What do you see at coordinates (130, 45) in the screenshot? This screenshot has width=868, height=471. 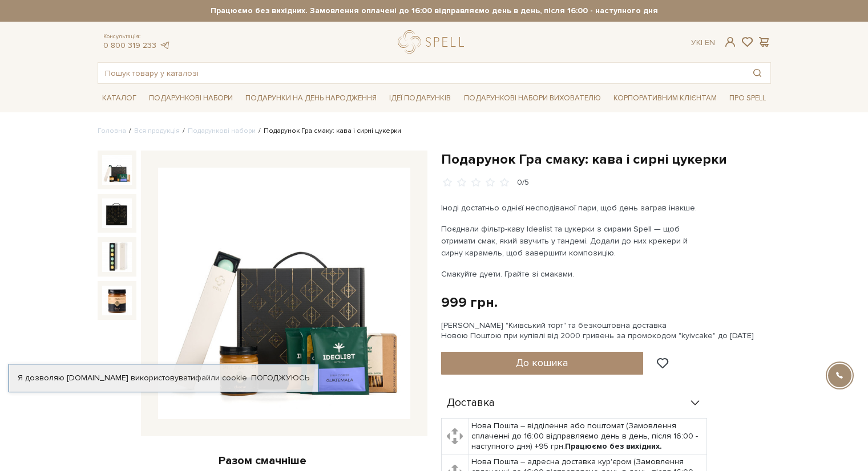 I see `a: 0 800 319 233` at bounding box center [130, 45].